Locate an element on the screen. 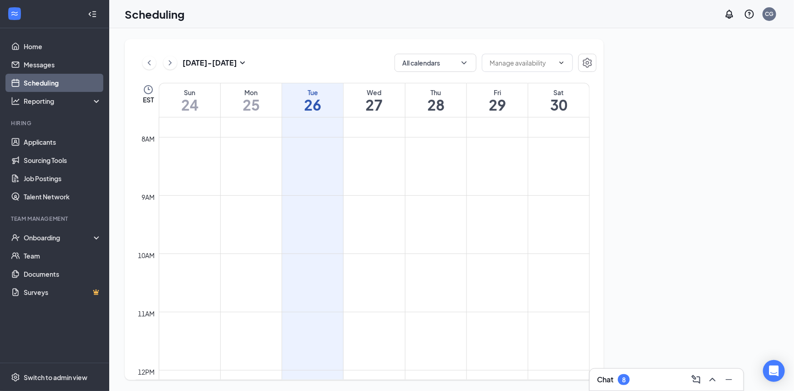 Image resolution: width=794 pixels, height=391 pixels. a: August 28, 2025 is located at coordinates (436, 100).